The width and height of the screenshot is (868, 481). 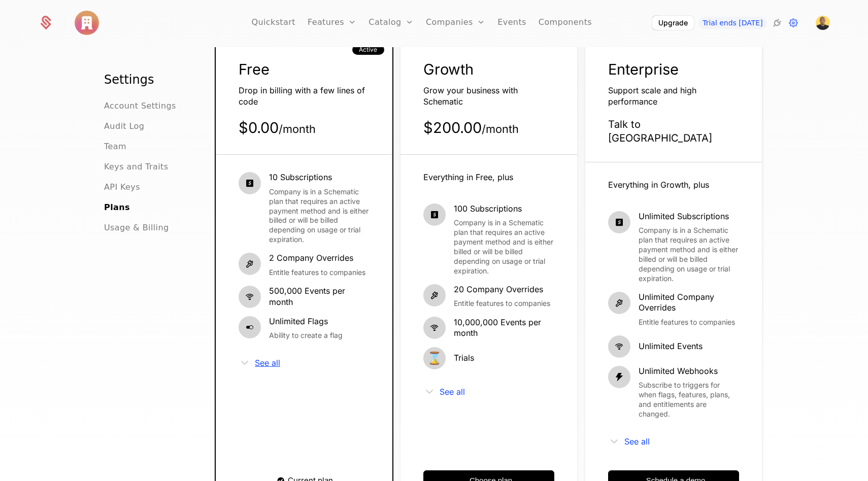 I want to click on span: Audit Log, so click(x=124, y=126).